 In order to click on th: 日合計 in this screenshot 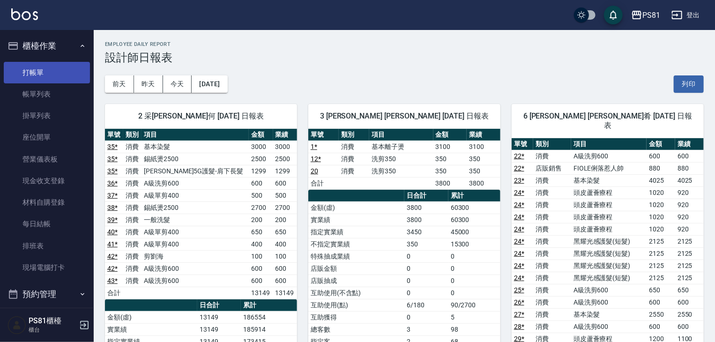, I will do `click(219, 306)`.